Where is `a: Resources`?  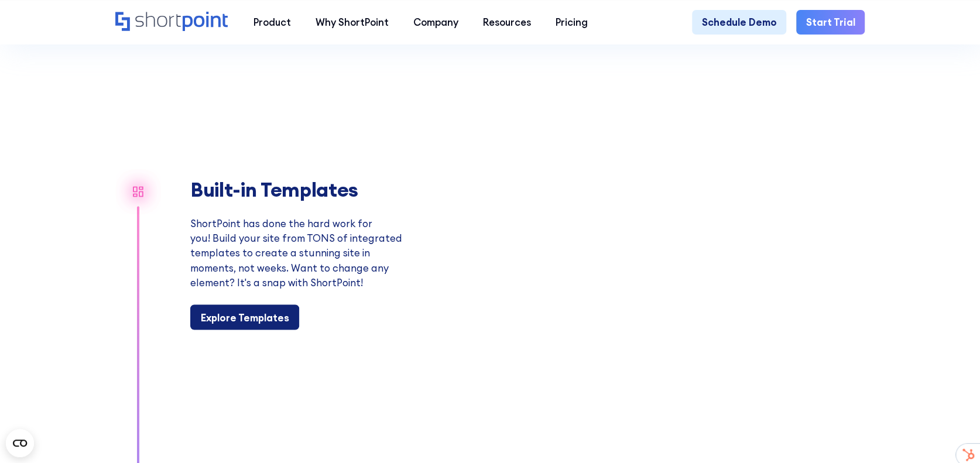 a: Resources is located at coordinates (507, 22).